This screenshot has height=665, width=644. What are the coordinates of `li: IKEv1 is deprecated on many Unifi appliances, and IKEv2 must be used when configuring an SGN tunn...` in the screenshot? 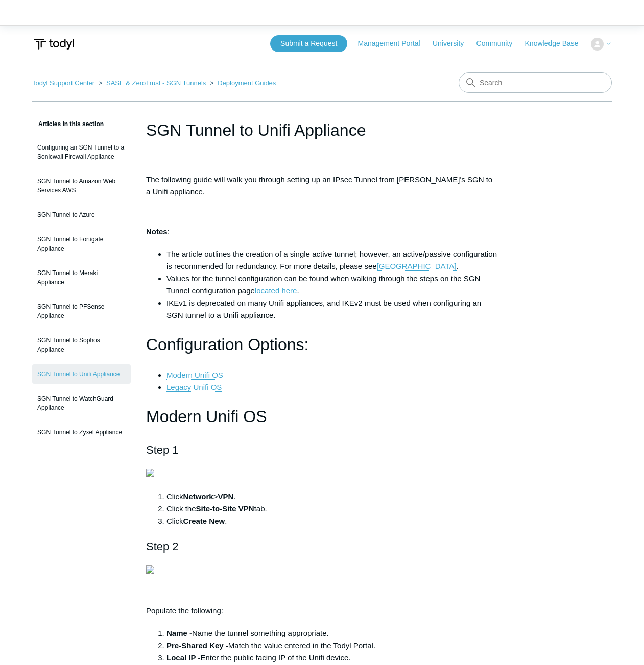 It's located at (332, 310).